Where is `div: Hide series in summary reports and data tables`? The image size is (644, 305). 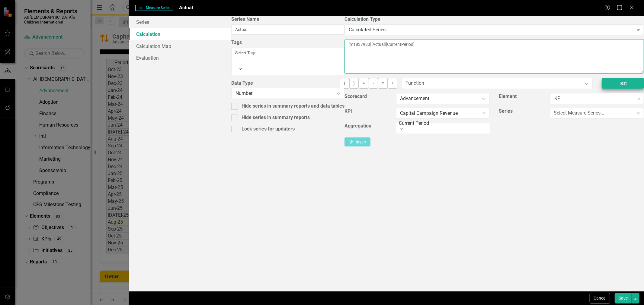
div: Hide series in summary reports and data tables is located at coordinates (293, 106).